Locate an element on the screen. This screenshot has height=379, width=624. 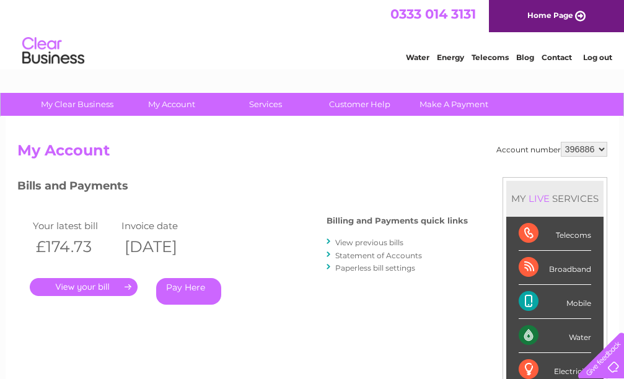
a: Log out is located at coordinates (597, 57).